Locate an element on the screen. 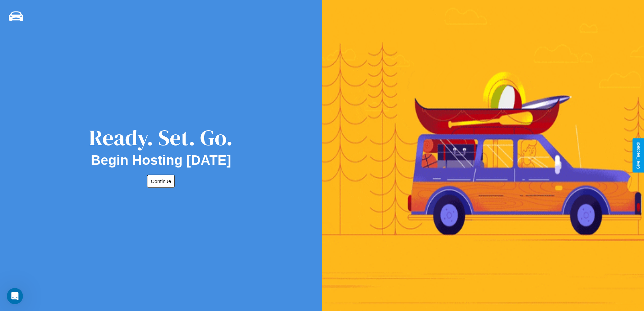 This screenshot has height=311, width=644. button: Continue is located at coordinates (161, 181).